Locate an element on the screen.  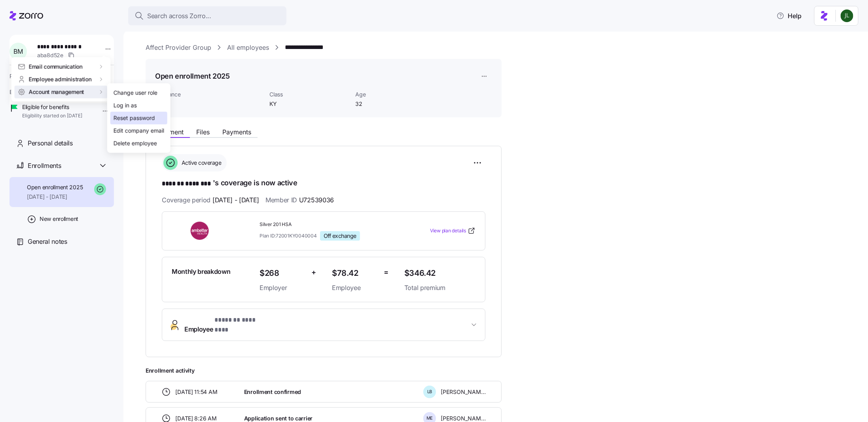
div: Delete employee is located at coordinates (135, 143).